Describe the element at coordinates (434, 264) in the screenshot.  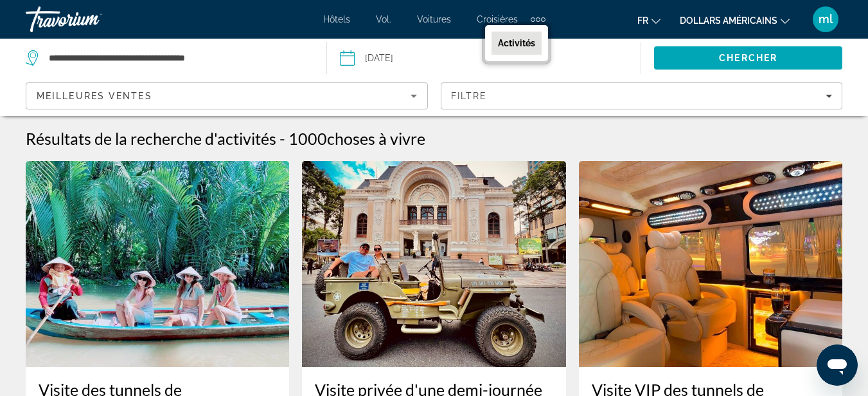
I see `a: Visite privée d'une demi-journée à Hô Chi Minh-Ville en jeep de l'armée américaine` at that location.